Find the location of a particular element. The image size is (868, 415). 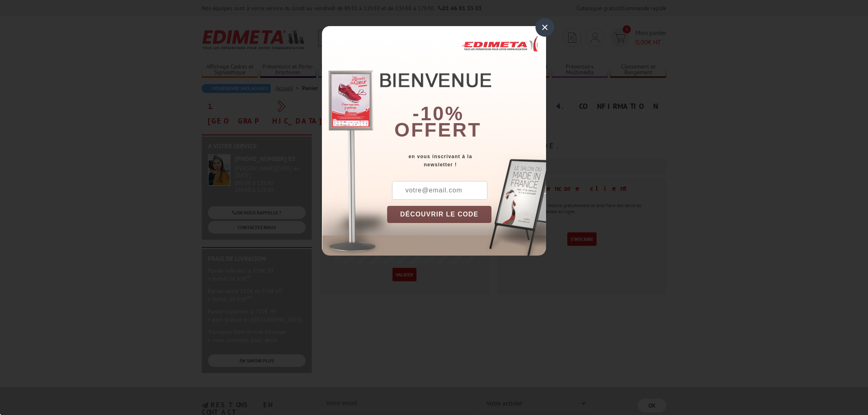

input: votre@email.com is located at coordinates (439, 191).